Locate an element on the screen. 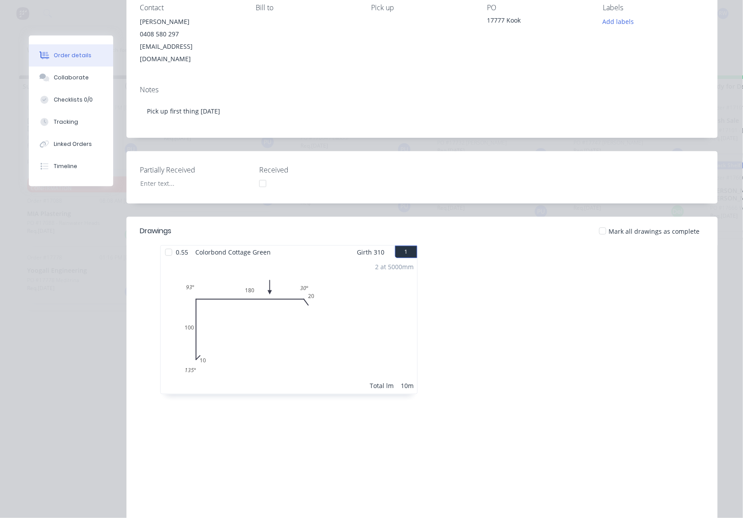 This screenshot has width=743, height=518. button: Order details is located at coordinates (71, 55).